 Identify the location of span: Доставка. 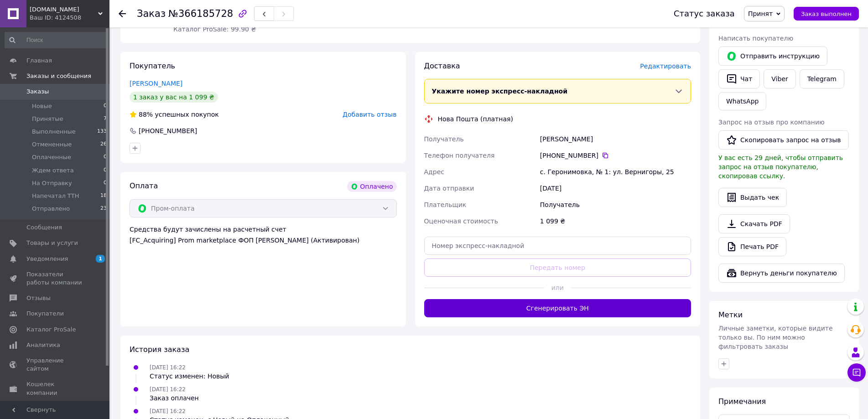
(442, 66).